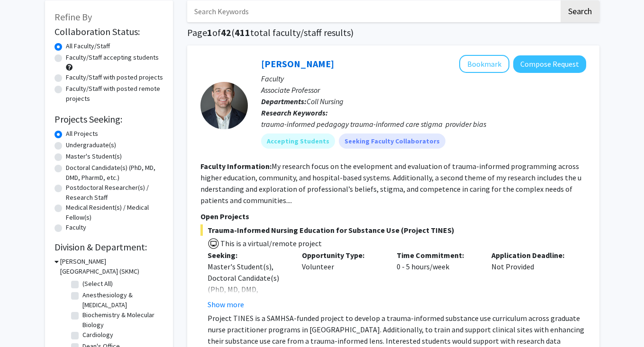 Image resolution: width=644 pixels, height=347 pixels. I want to click on label: Faculty/Staff with posted remote projects, so click(115, 94).